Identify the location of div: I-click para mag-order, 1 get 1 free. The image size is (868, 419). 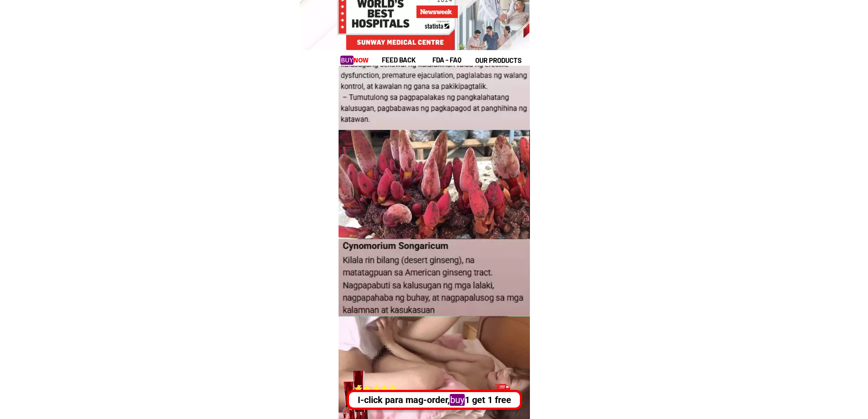
(433, 400).